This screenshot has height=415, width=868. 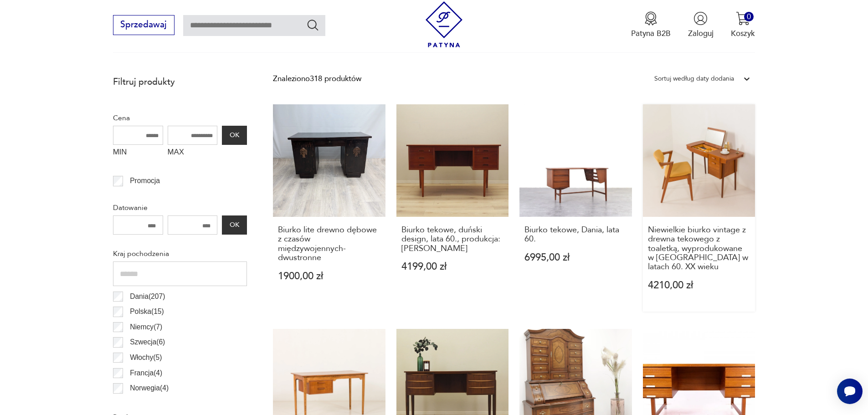 I want to click on p: Czechosłowacja ( 2 ), so click(x=160, y=404).